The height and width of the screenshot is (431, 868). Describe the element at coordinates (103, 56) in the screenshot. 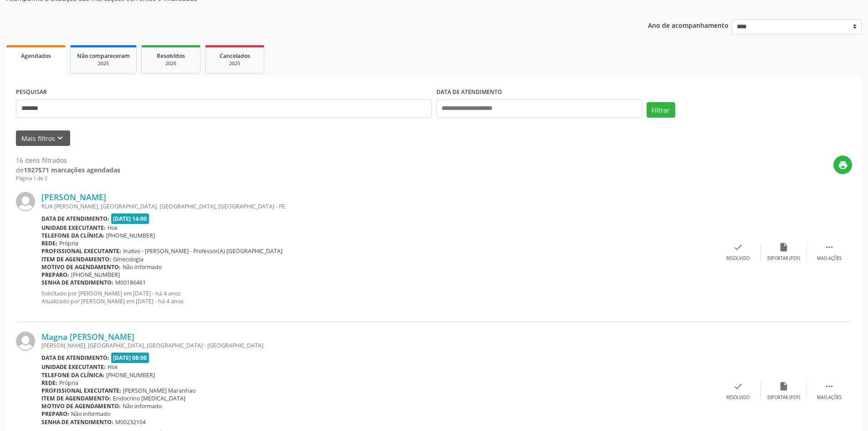

I see `span: Não compareceram` at that location.